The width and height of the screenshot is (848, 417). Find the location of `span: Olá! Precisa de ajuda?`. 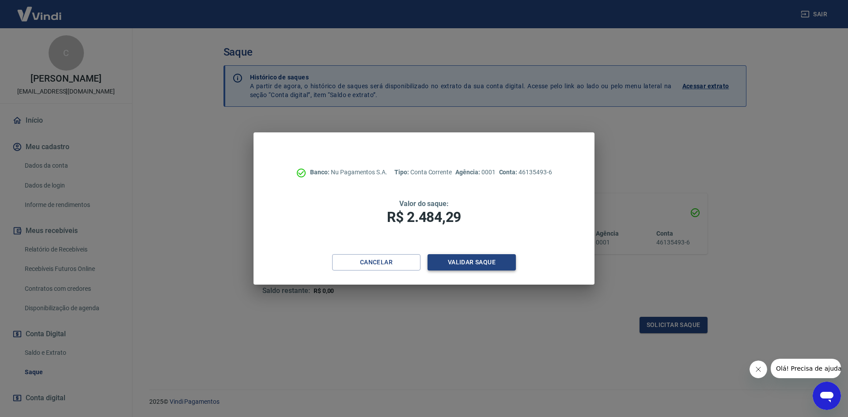

span: Olá! Precisa de ajuda? is located at coordinates (40, 10).